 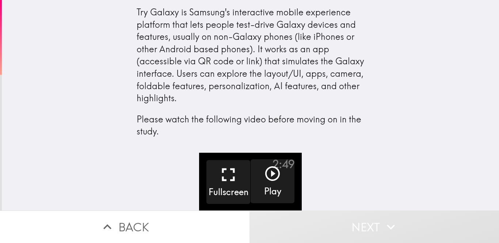 I want to click on h5: Play, so click(x=272, y=191).